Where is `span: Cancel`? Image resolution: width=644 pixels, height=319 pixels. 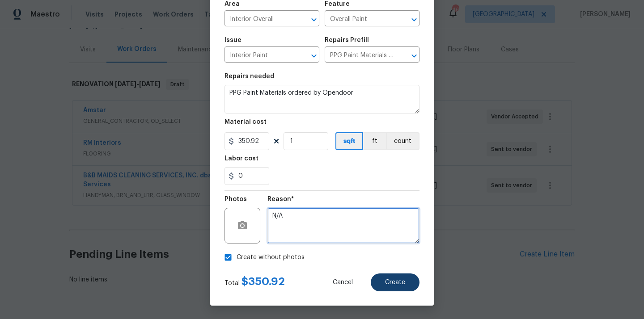 span: Cancel is located at coordinates (343, 282).